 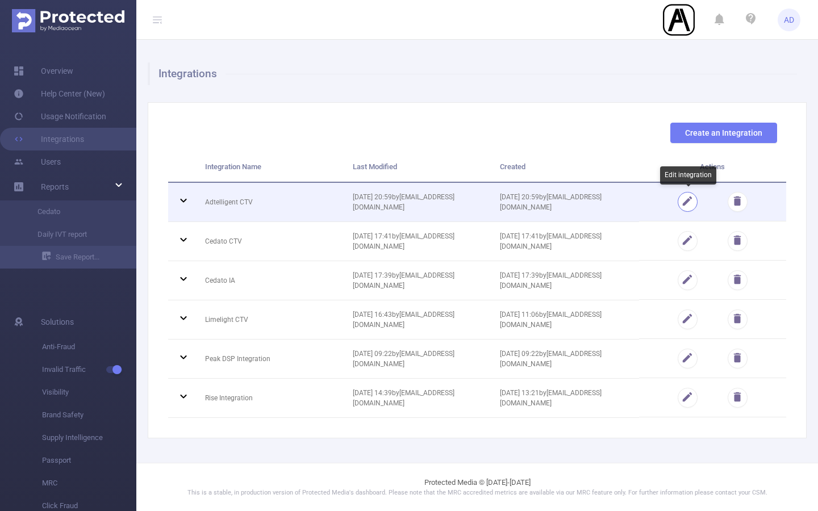 What do you see at coordinates (55, 187) in the screenshot?
I see `span: Reports` at bounding box center [55, 187].